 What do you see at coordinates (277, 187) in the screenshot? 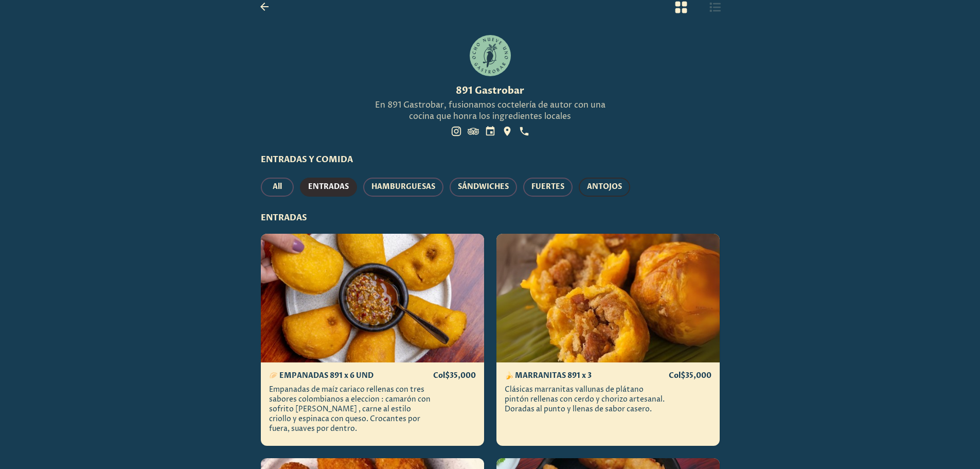
I see `button: All` at bounding box center [277, 187].